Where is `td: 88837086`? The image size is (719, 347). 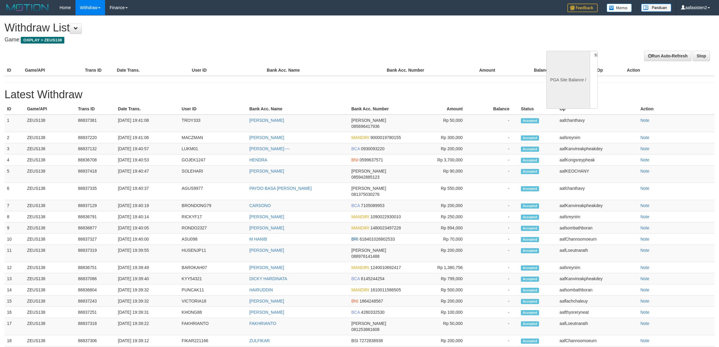
td: 88837086 is located at coordinates (95, 278).